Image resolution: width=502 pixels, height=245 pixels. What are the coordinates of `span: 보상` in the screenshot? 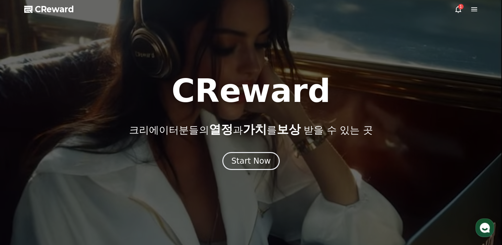 It's located at (288, 129).